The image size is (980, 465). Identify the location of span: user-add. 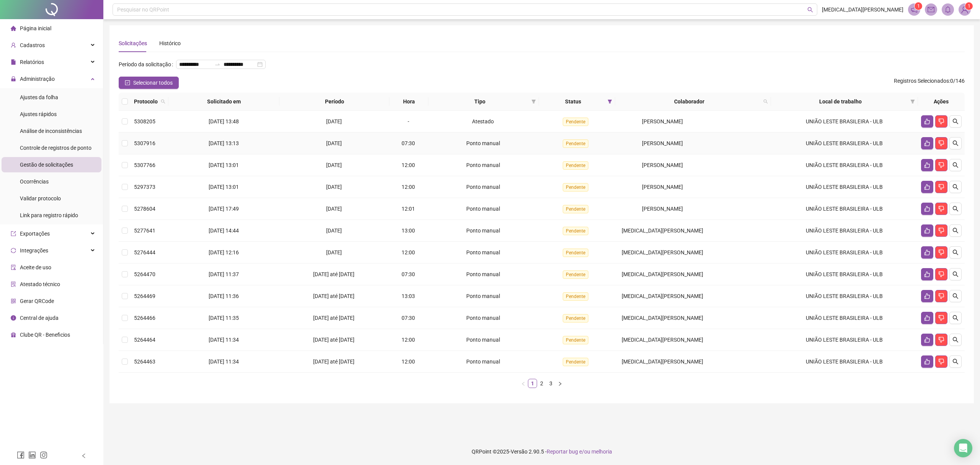
(14, 45).